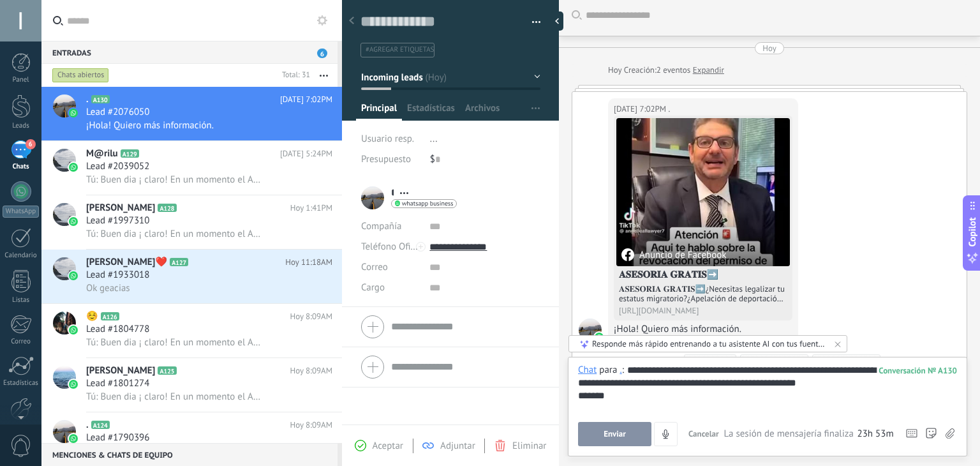  What do you see at coordinates (117, 438) in the screenshot?
I see `span: Lead #1790396` at bounding box center [117, 438].